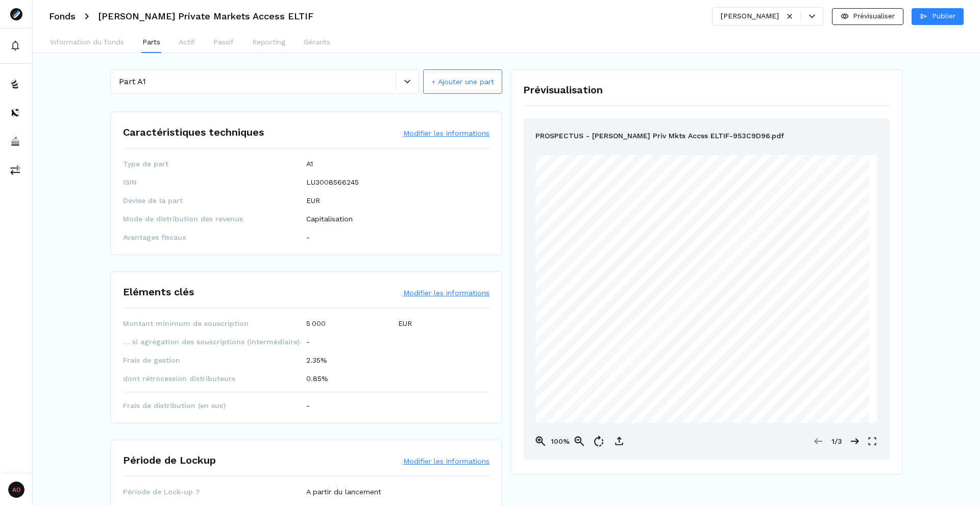  I want to click on button: Actif, so click(187, 43).